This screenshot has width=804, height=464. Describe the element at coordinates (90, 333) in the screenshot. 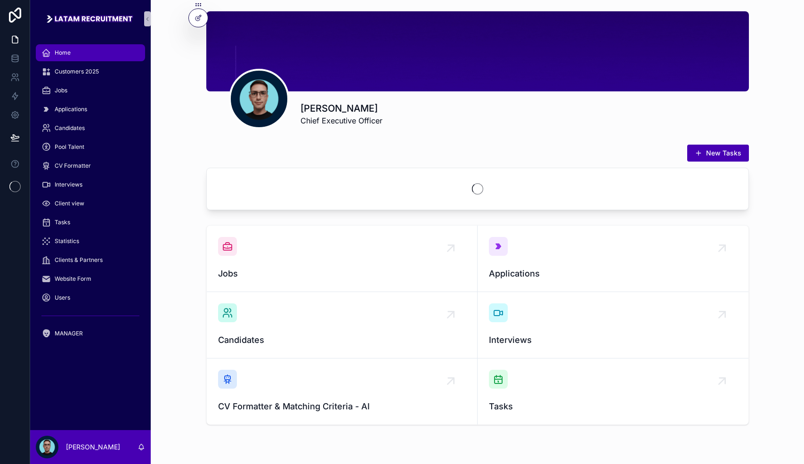

I see `a: MANAGER` at that location.